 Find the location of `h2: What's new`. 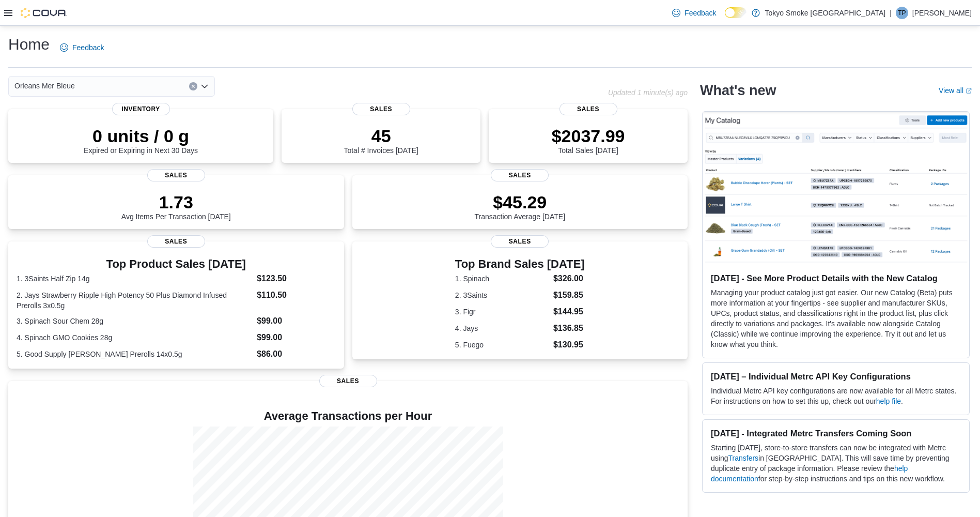

h2: What's new is located at coordinates (738, 91).